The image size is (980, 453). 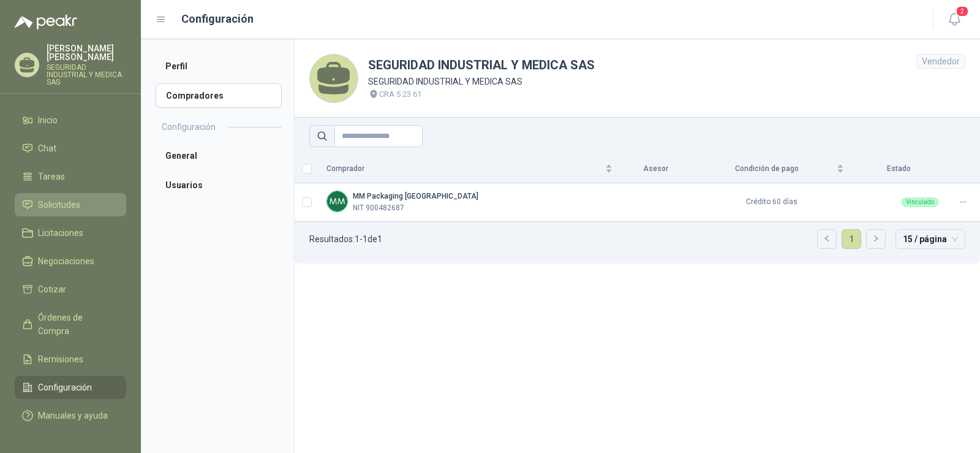 What do you see at coordinates (828, 239) in the screenshot?
I see `li: Página anterior` at bounding box center [828, 239].